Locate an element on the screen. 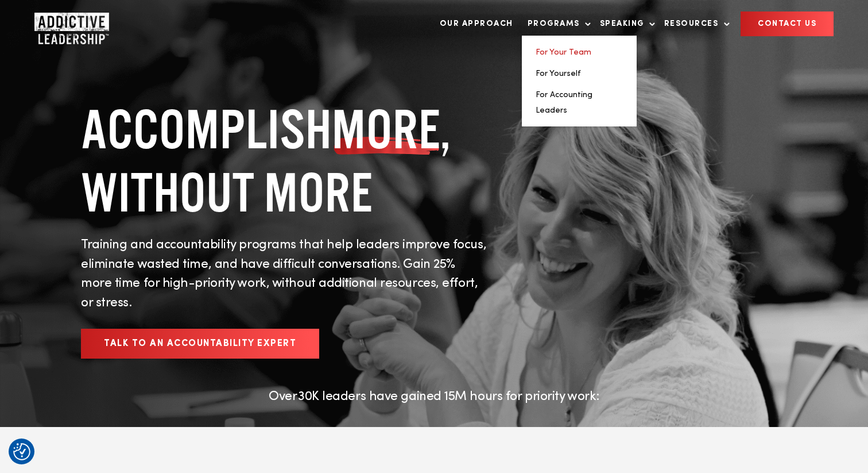 Image resolution: width=868 pixels, height=473 pixels. button: Consent Preferences is located at coordinates (22, 451).